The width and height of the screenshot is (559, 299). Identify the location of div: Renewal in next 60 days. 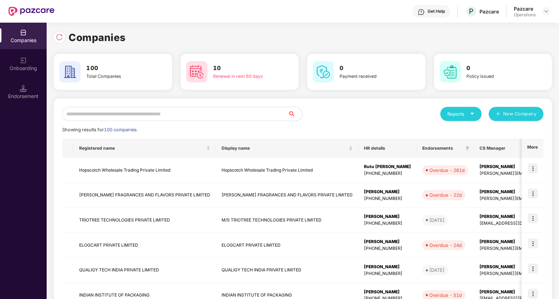
(243, 76).